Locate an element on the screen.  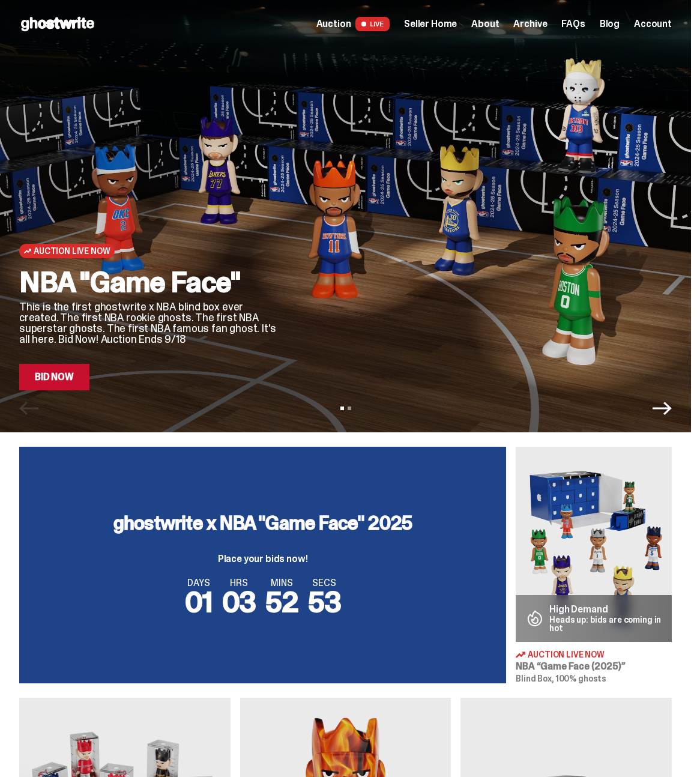
p: Place your bids now! is located at coordinates (263, 559).